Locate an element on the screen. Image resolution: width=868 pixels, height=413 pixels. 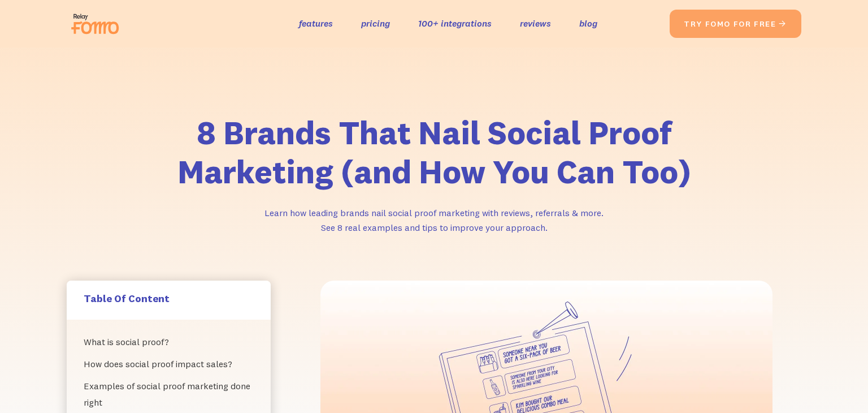
a: What is social proof? is located at coordinates (168, 341).